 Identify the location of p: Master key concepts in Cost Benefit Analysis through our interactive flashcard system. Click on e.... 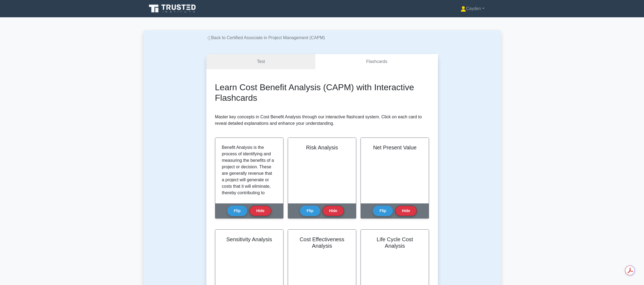
(322, 120).